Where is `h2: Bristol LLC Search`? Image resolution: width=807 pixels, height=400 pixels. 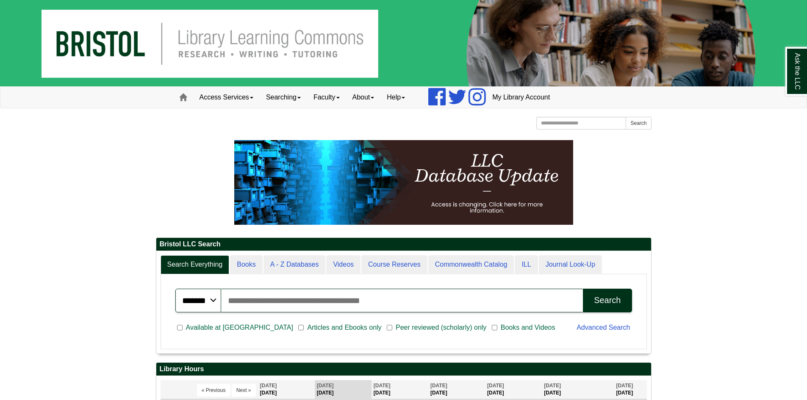
h2: Bristol LLC Search is located at coordinates (404, 245).